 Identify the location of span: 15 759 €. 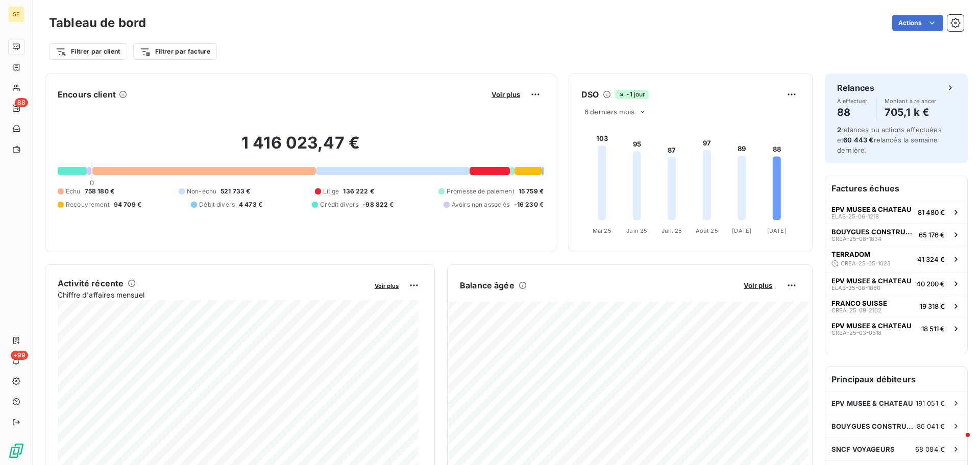
(531, 191).